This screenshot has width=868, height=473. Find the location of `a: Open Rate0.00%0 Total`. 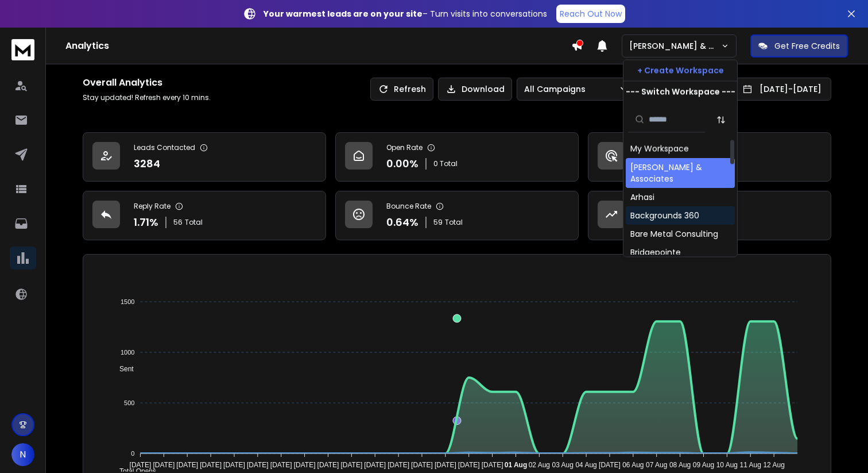

a: Open Rate0.00%0 Total is located at coordinates (457, 157).